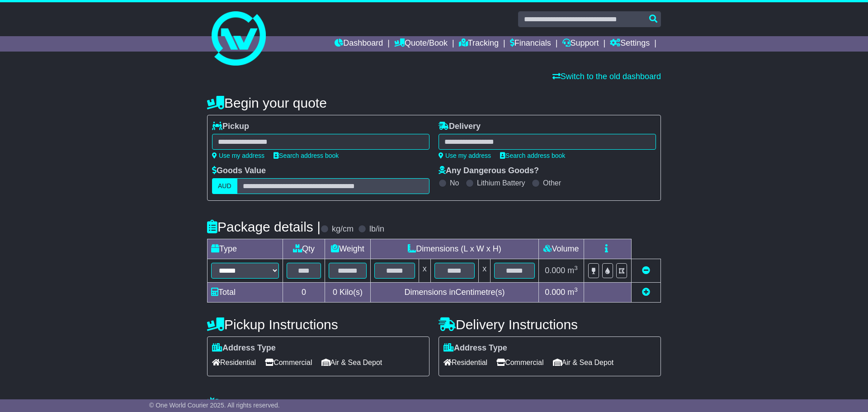  I want to click on a: Settings, so click(630, 44).